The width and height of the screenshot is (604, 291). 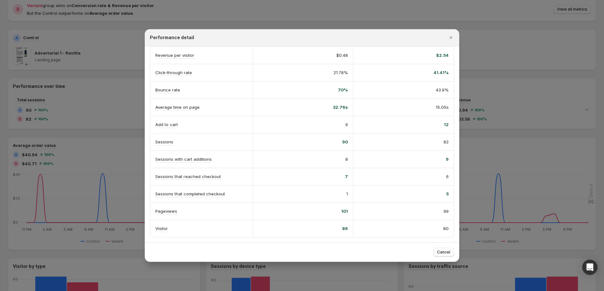 What do you see at coordinates (446, 125) in the screenshot?
I see `span: 12` at bounding box center [446, 125].